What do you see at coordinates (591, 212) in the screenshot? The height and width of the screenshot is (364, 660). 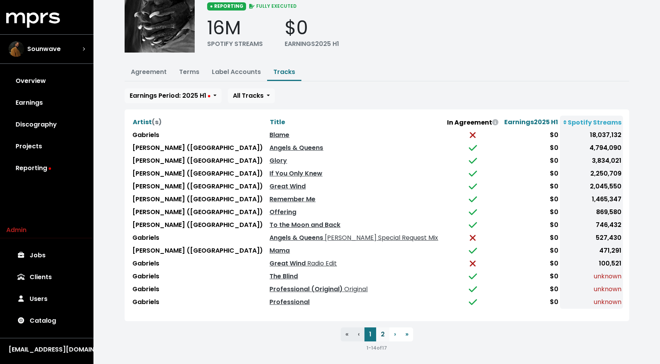 I see `td: 869,580` at bounding box center [591, 212].